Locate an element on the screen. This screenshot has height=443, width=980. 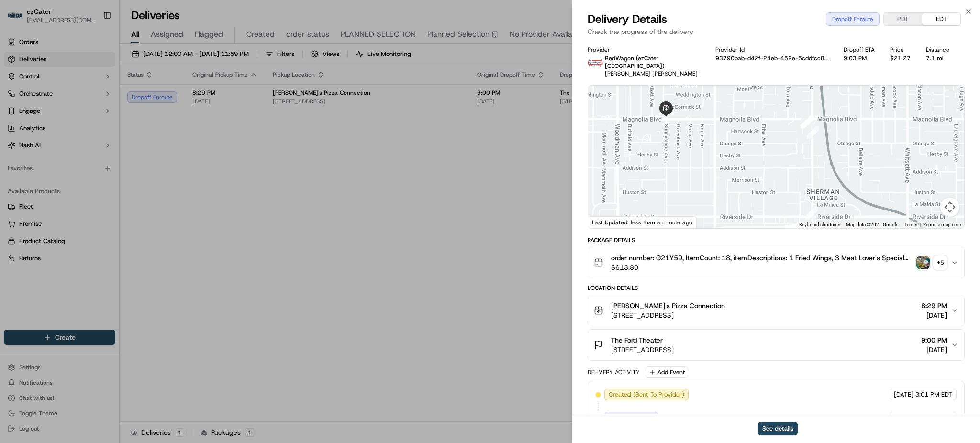
button: Start new chat is located at coordinates (169, 100).